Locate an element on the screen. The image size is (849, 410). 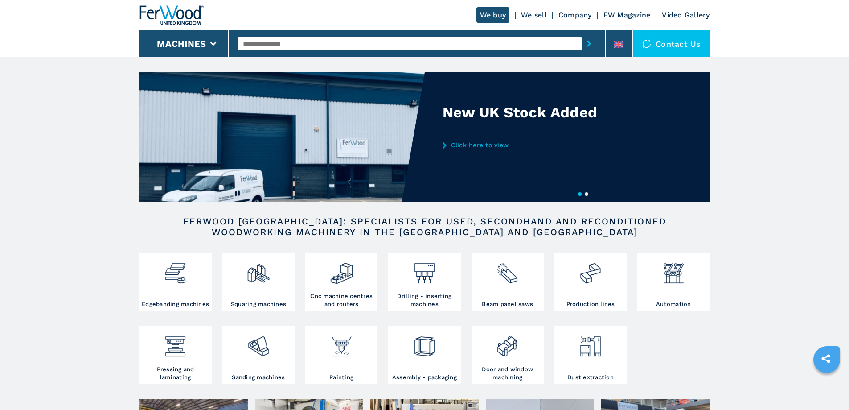
img: New UK Stock Added is located at coordinates (282, 137).